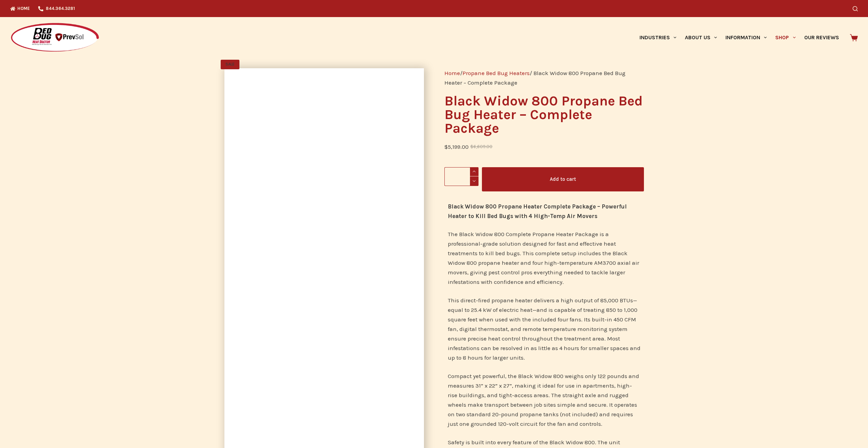  Describe the element at coordinates (544, 115) in the screenshot. I see `h1: Black Widow 800 Propane Bed Bug Heater – Complete Package` at that location.